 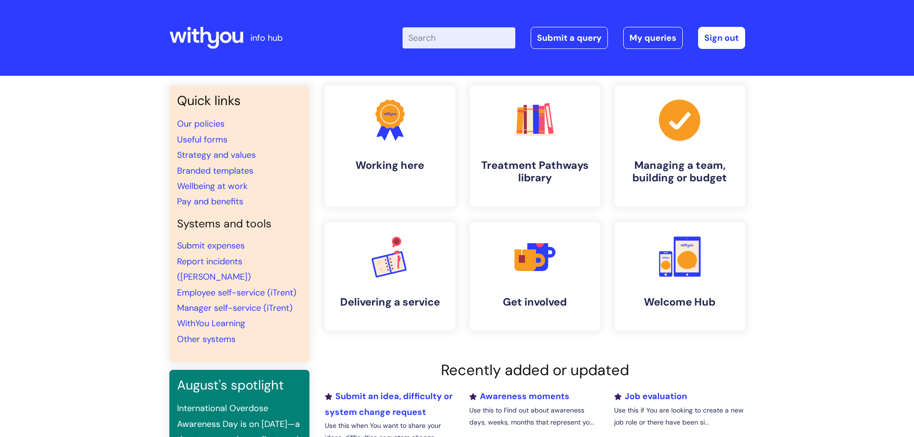 What do you see at coordinates (211, 246) in the screenshot?
I see `a: Submit expenses` at bounding box center [211, 246].